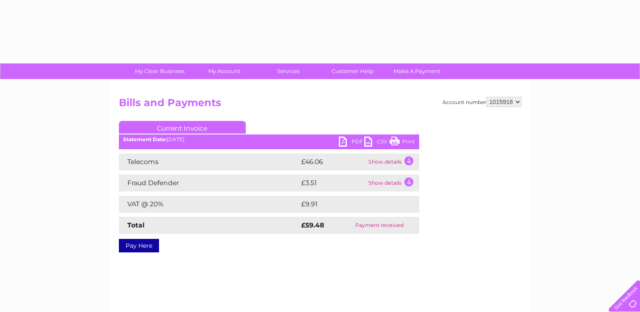 The image size is (640, 312). What do you see at coordinates (482, 102) in the screenshot?
I see `div: Account number` at bounding box center [482, 102].